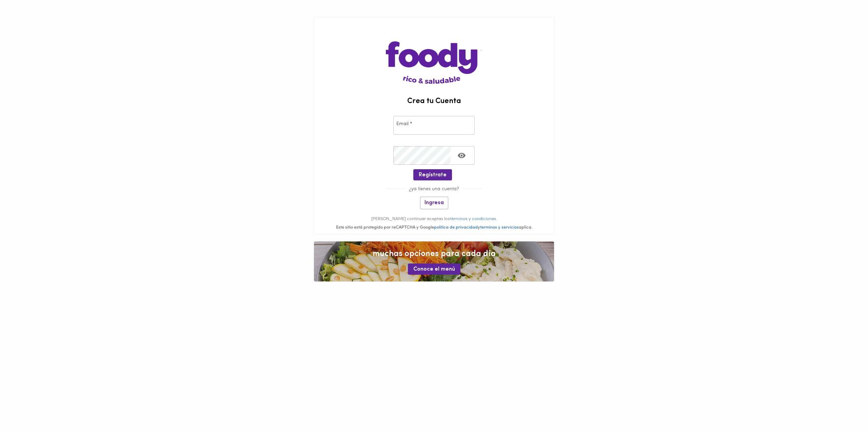  Describe the element at coordinates (434, 50) in the screenshot. I see `img: logo-main-page.png` at that location.